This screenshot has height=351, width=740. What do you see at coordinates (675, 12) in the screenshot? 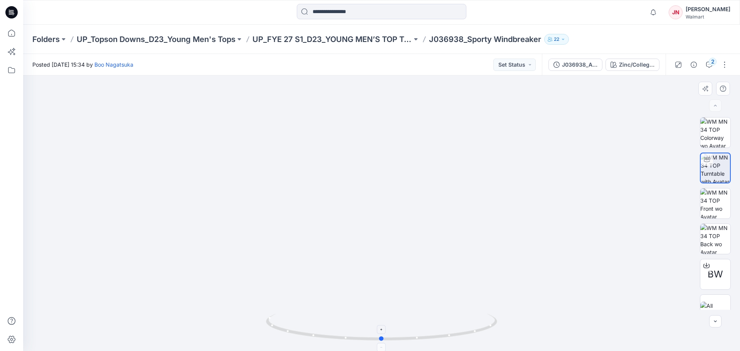
I see `div: JN` at bounding box center [675, 12].